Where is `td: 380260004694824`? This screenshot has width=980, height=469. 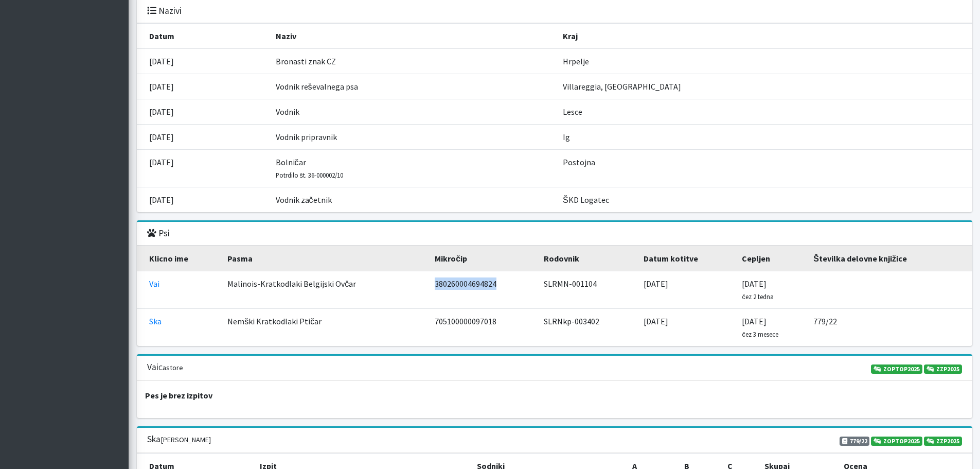
td: 380260004694824 is located at coordinates (483, 290).